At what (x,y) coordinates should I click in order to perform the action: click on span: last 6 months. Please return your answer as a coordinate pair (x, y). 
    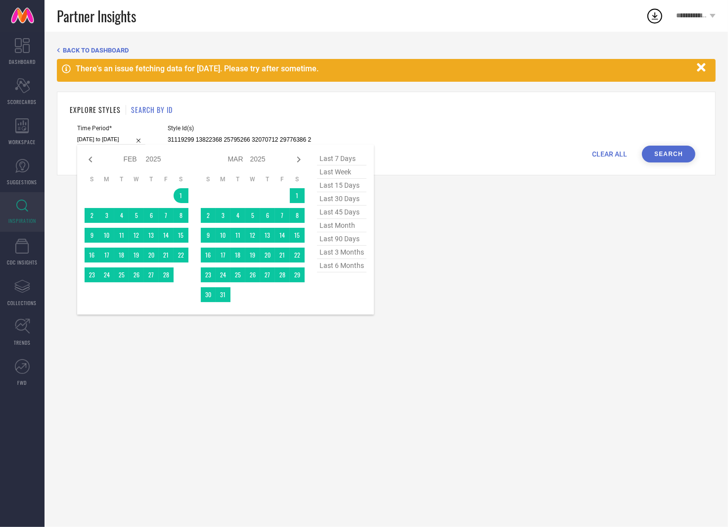
    Looking at the image, I should click on (342, 265).